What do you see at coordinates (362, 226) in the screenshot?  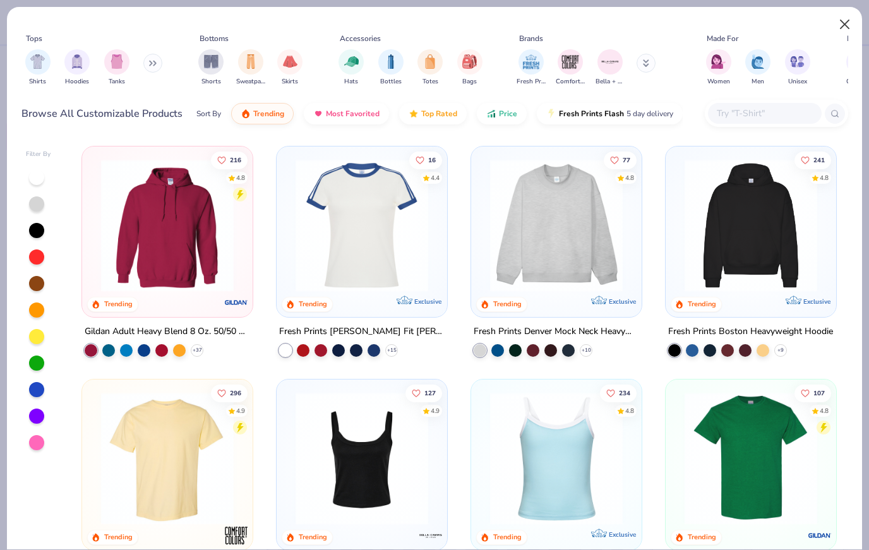 I see `img: e5540c4d-e74a-4e58-9a52-192fe86bec9f` at bounding box center [362, 226].